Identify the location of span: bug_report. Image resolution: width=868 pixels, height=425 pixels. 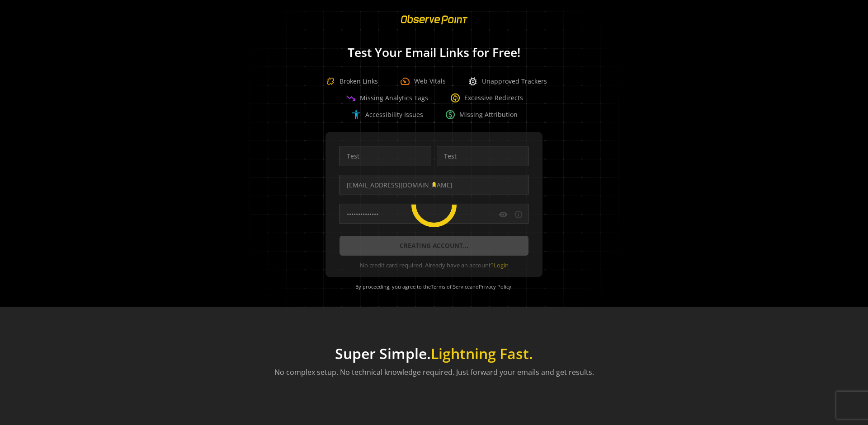
(473, 82).